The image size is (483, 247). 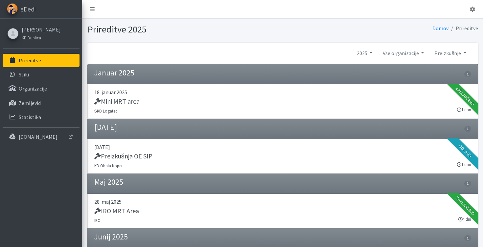 I want to click on h4: Januar 2025, so click(x=114, y=73).